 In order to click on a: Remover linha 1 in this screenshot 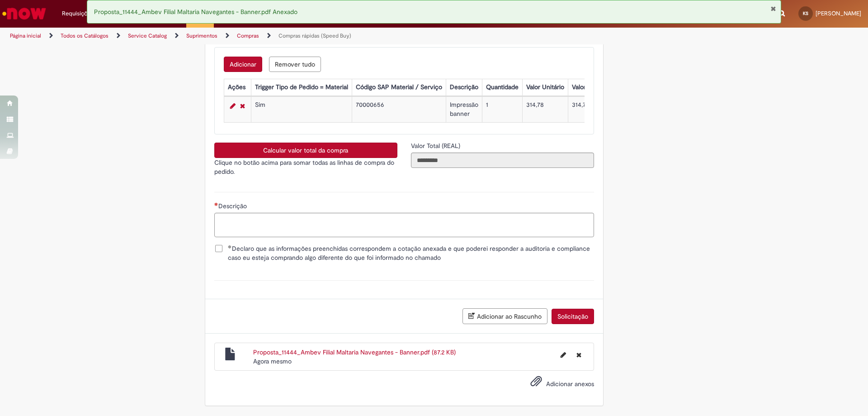, I will do `click(242, 106)`.